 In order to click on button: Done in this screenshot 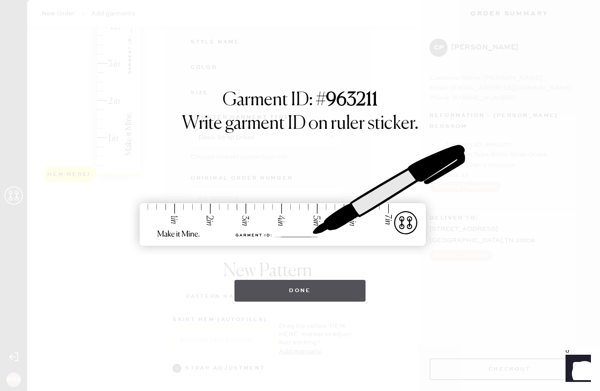, I will do `click(300, 291)`.